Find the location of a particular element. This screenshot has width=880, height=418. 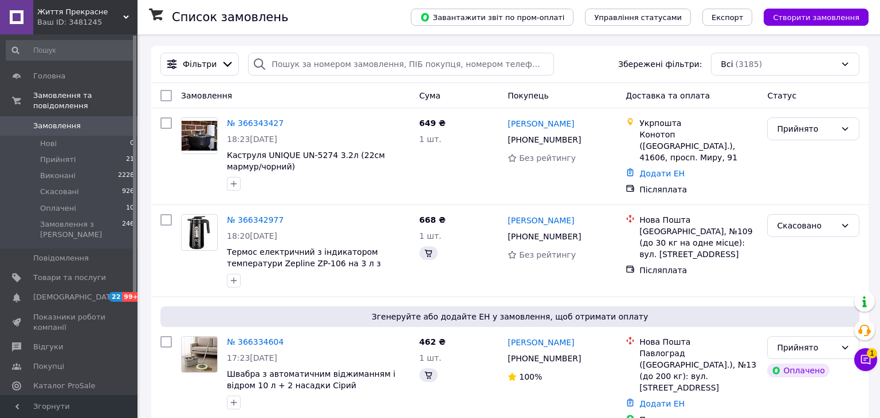

span: Відгуки is located at coordinates (48, 347).